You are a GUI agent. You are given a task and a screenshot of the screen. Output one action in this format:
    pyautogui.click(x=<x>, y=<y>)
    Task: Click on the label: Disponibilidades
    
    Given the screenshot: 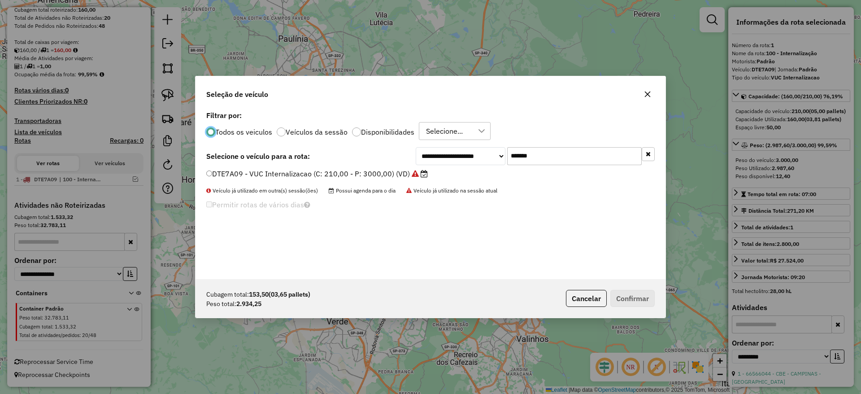 What is the action you would take?
    pyautogui.click(x=387, y=132)
    